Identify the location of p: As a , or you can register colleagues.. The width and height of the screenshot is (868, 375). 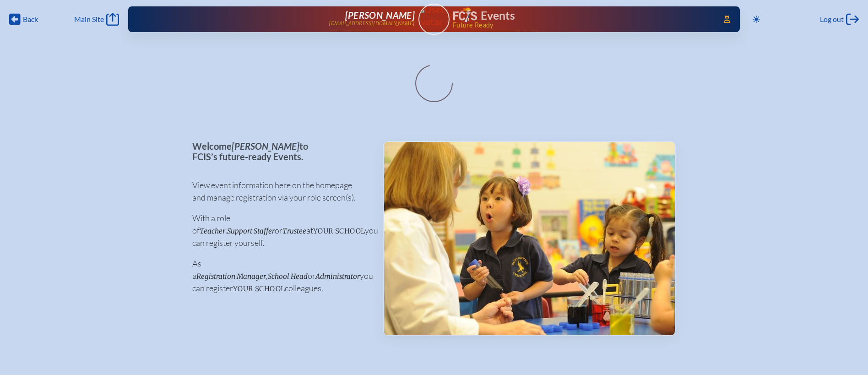
(280, 276).